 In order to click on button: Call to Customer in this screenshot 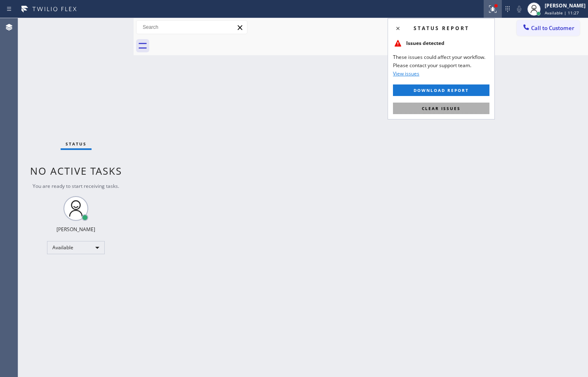, I will do `click(548, 28)`.